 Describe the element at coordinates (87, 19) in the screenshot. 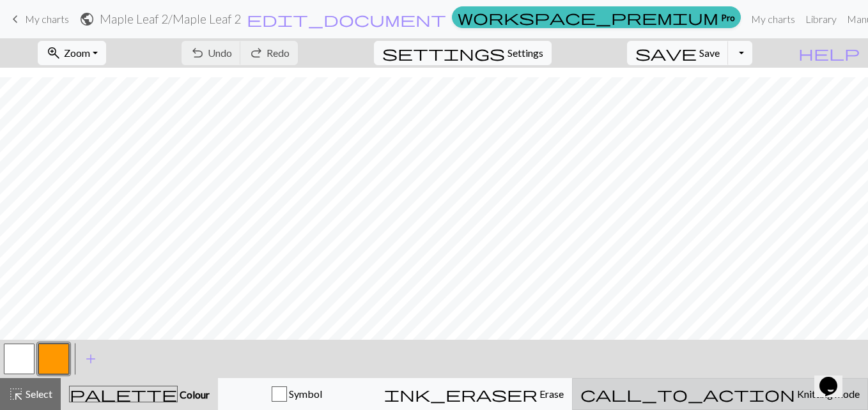

I see `span: public` at that location.